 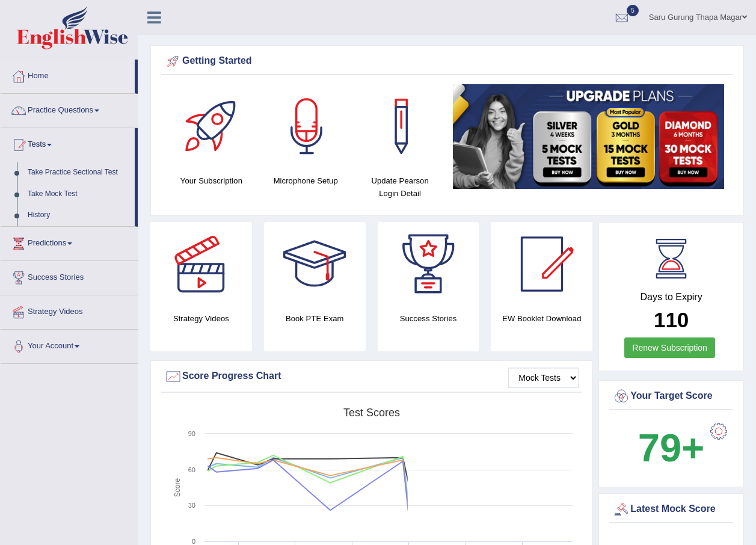 What do you see at coordinates (632, 10) in the screenshot?
I see `span: 5` at bounding box center [632, 10].